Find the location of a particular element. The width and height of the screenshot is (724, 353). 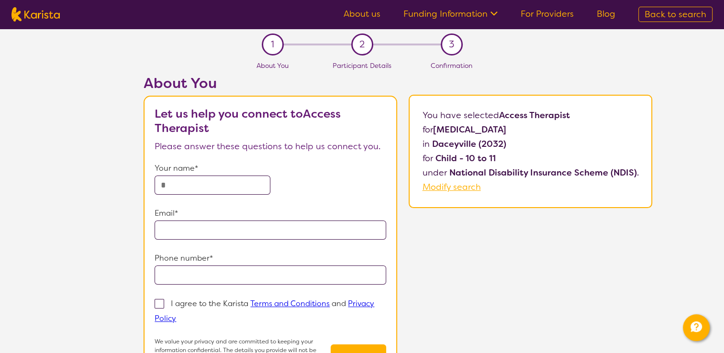

p: Your name* is located at coordinates (271, 169).